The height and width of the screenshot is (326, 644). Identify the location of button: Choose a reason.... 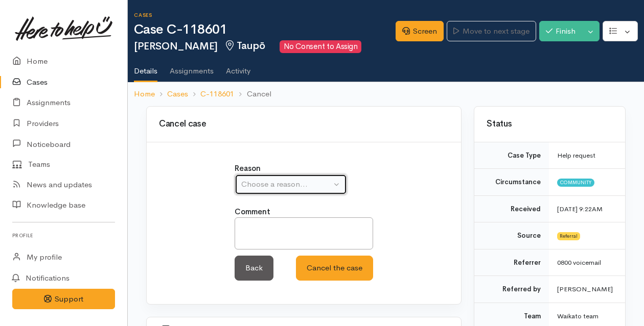
(290, 185).